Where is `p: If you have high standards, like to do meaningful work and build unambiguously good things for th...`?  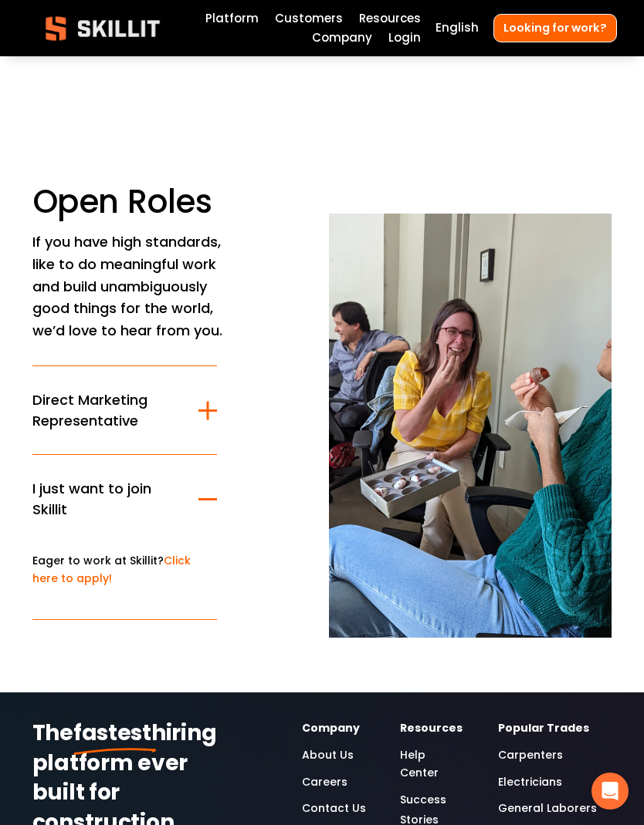
p: If you have high standards, like to do meaningful work and build unambiguously good things for th... is located at coordinates (136, 287).